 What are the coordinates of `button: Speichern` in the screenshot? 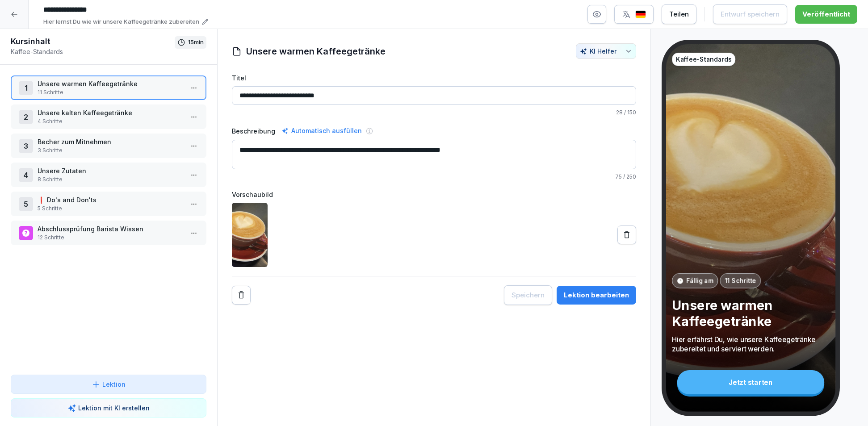 It's located at (529, 295).